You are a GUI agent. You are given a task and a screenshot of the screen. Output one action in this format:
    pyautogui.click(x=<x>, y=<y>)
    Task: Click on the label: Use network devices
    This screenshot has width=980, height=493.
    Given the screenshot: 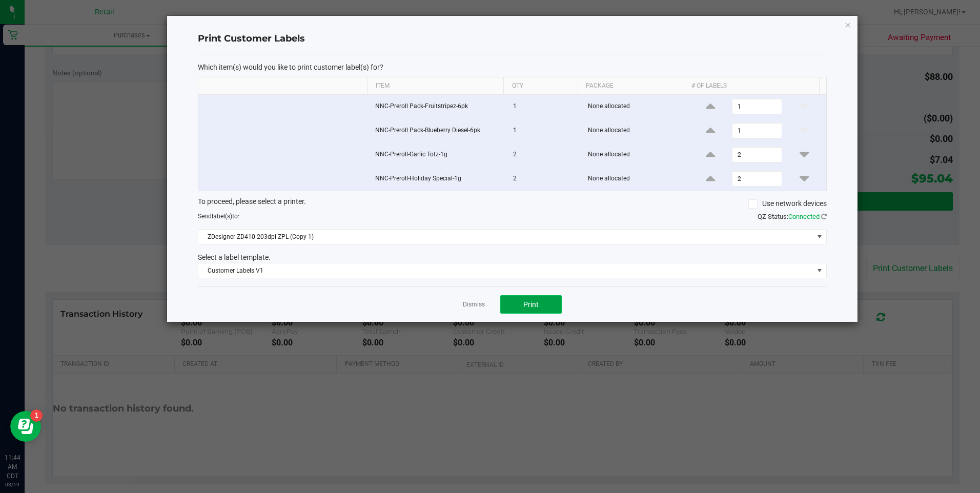 What is the action you would take?
    pyautogui.click(x=788, y=203)
    